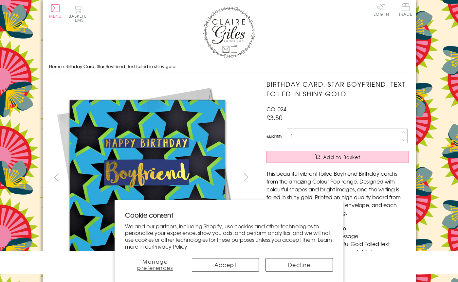 The height and width of the screenshot is (282, 458). What do you see at coordinates (246, 177) in the screenshot?
I see `button: next` at bounding box center [246, 177].